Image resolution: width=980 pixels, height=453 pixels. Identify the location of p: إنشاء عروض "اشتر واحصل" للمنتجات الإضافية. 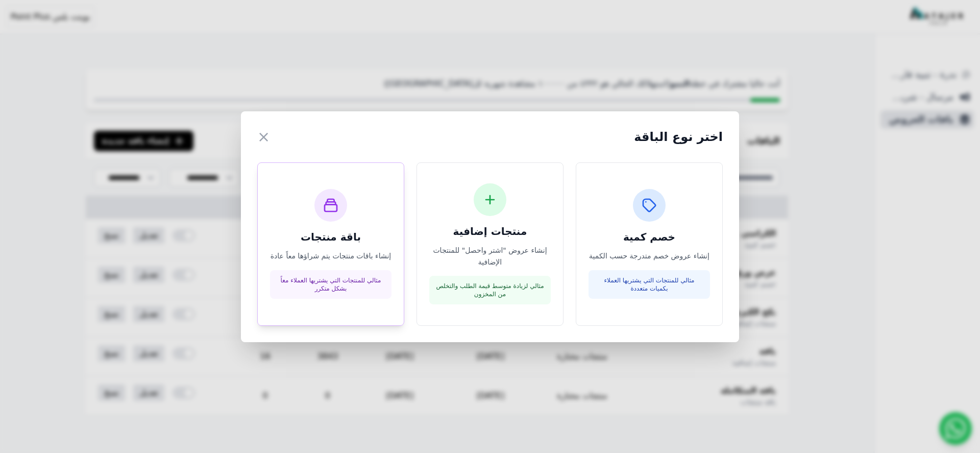
(490, 256).